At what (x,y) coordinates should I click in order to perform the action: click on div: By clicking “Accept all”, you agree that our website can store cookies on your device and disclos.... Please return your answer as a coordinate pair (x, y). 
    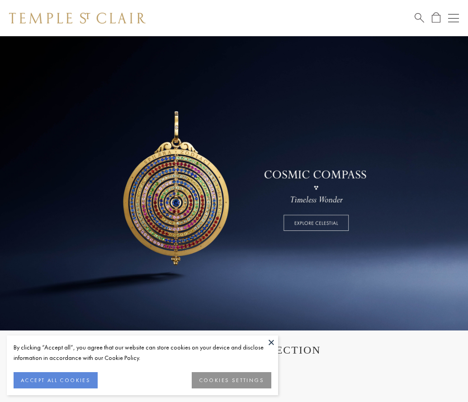
    Looking at the image, I should click on (142, 352).